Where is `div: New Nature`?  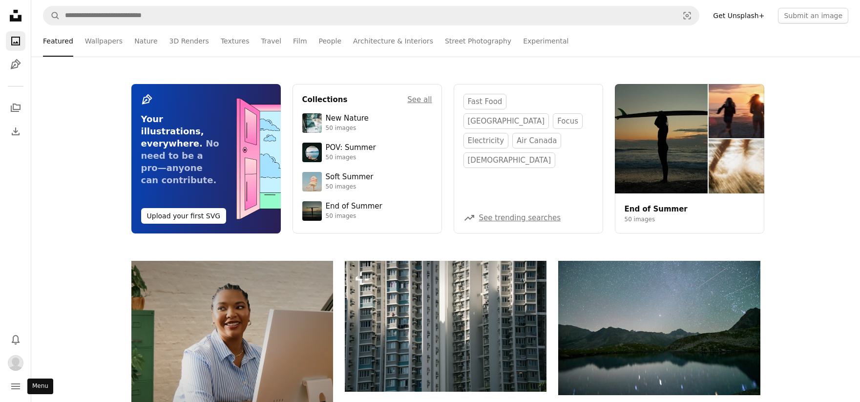
div: New Nature is located at coordinates (347, 119).